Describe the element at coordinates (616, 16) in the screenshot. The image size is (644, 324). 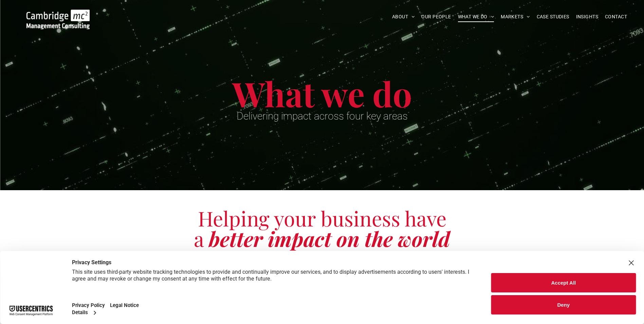
I see `a: CONTACT` at that location.